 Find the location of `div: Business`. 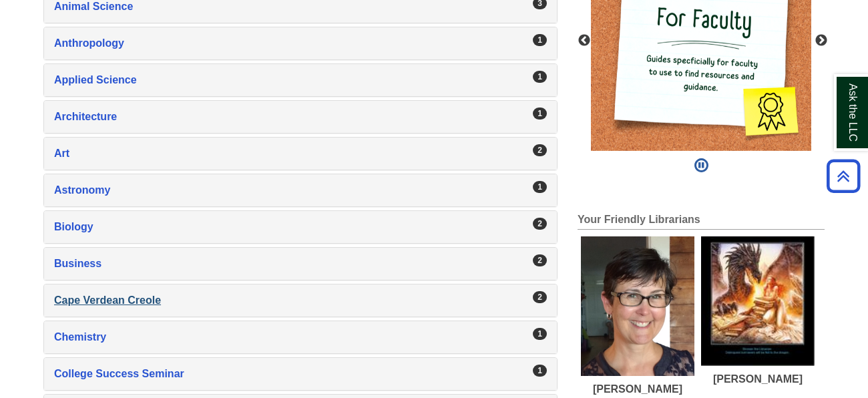

div: Business is located at coordinates (301, 264).